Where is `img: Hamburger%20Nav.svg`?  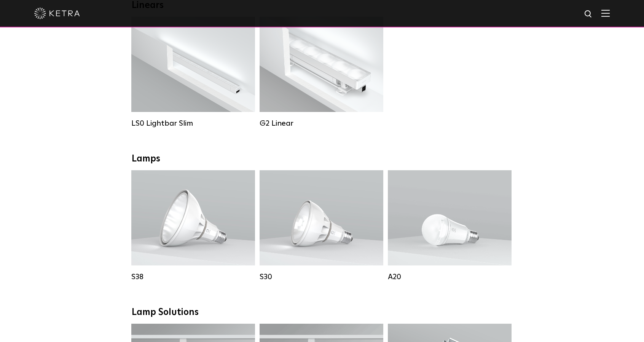 img: Hamburger%20Nav.svg is located at coordinates (606, 13).